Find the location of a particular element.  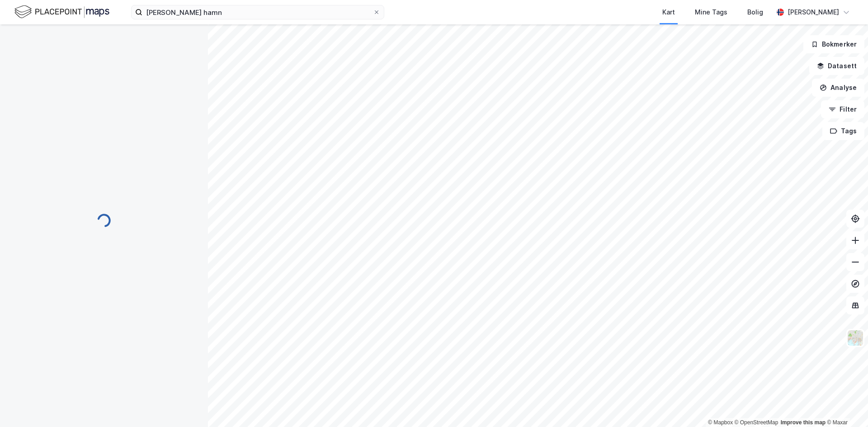

div: Mine Tags is located at coordinates (711, 12).